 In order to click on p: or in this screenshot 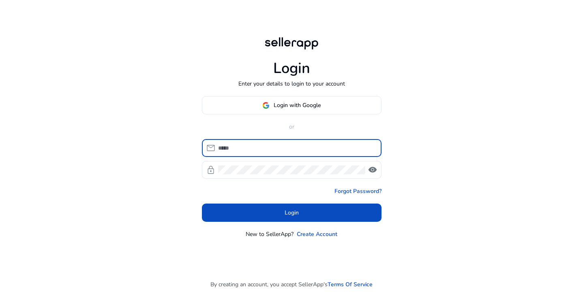, I will do `click(292, 127)`.